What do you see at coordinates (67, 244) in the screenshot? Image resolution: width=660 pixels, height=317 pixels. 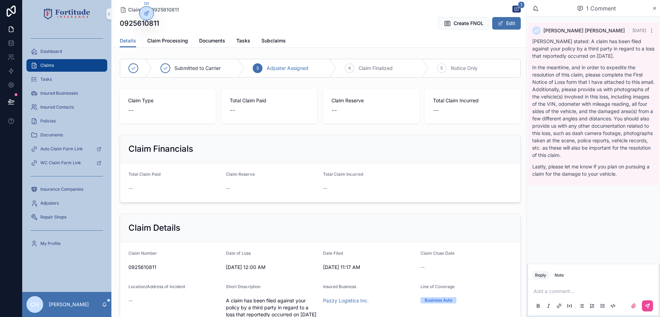 I see `a: My Profile` at bounding box center [67, 244].